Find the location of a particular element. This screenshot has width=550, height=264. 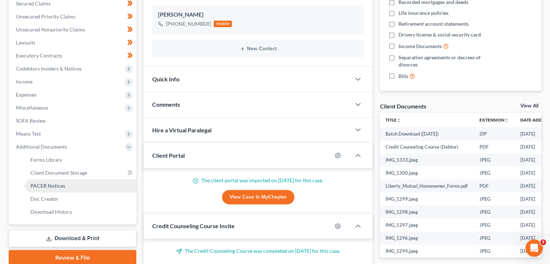

a: Doc Creator is located at coordinates (80, 199).